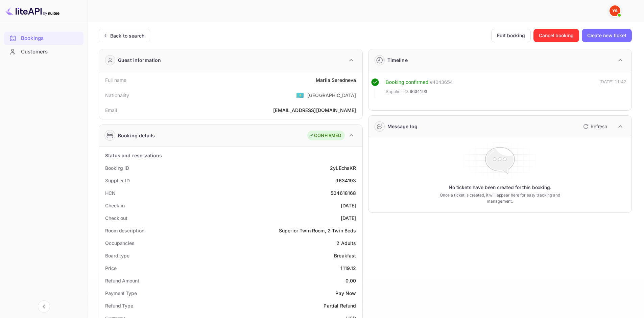 This screenshot has width=644, height=318. What do you see at coordinates (110, 193) in the screenshot?
I see `div: HCN` at bounding box center [110, 193].